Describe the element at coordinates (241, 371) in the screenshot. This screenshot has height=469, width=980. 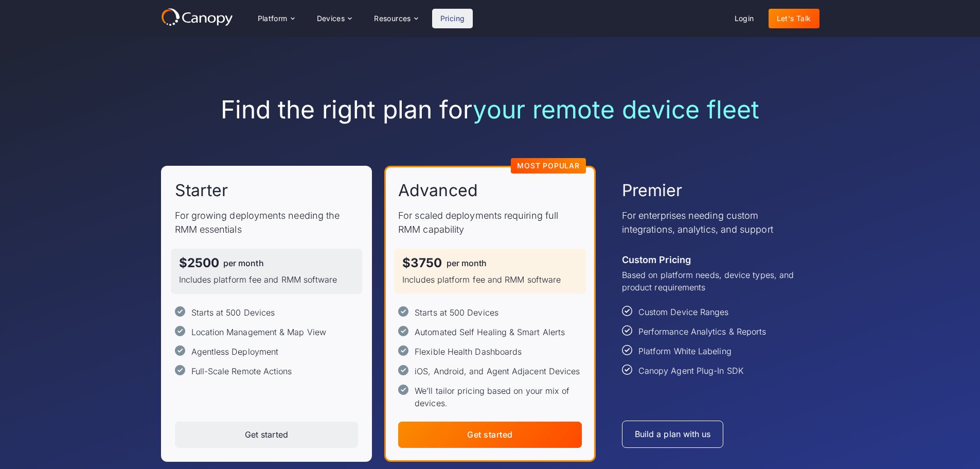
I see `div: Full-Scale Remote Actions` at that location.